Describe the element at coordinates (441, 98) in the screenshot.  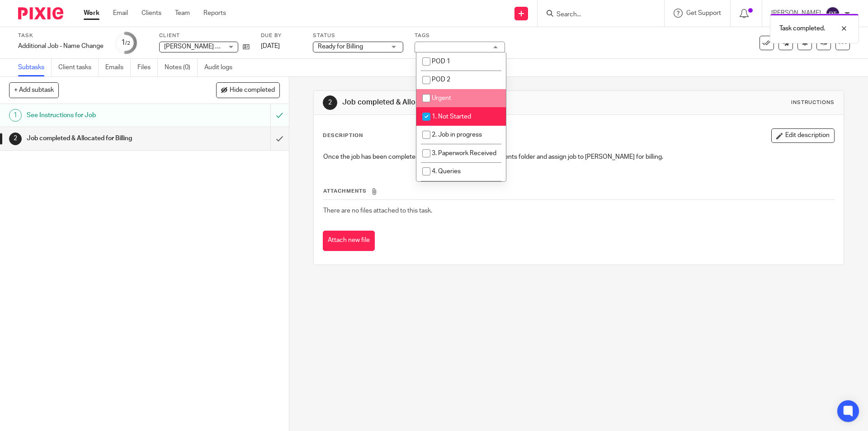
I see `span: Urgent` at that location.